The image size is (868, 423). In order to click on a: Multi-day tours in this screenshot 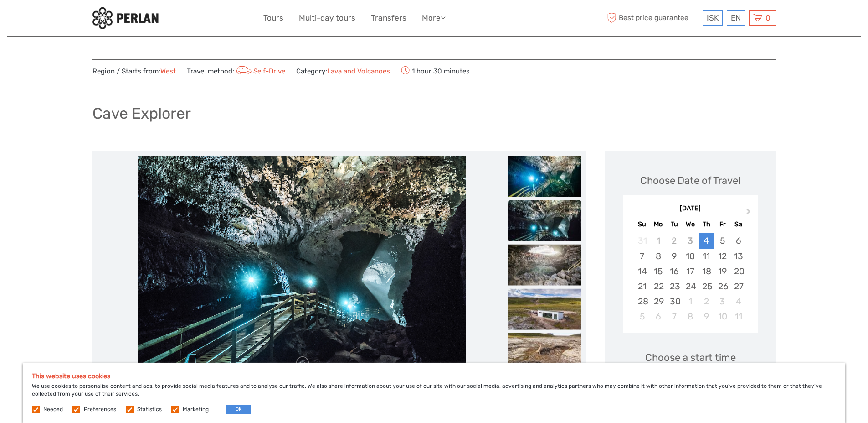, I will do `click(327, 18)`.